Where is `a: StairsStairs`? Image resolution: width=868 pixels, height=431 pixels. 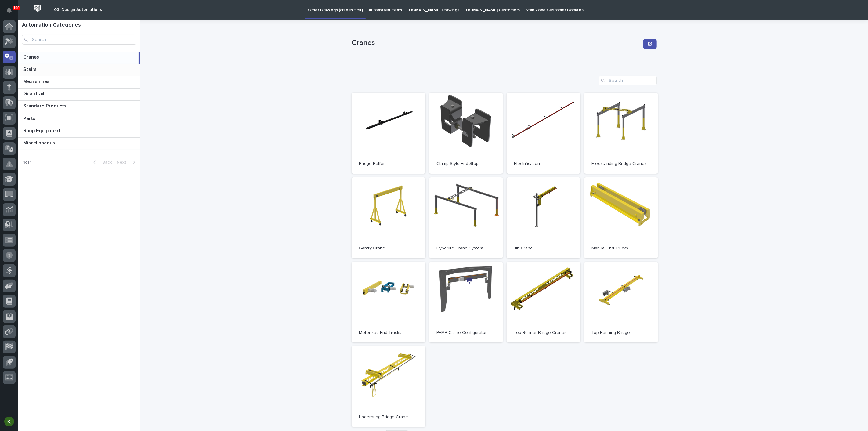
a: StairsStairs is located at coordinates (79, 70).